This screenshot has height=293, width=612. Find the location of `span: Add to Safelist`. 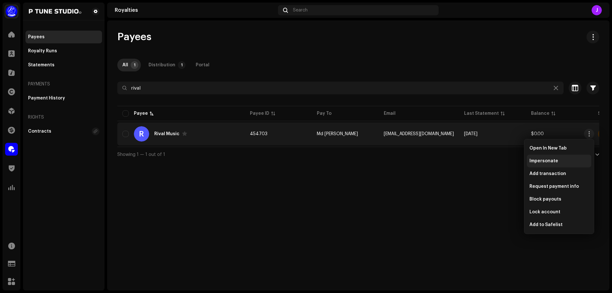

span: Add to Safelist is located at coordinates (546, 225).